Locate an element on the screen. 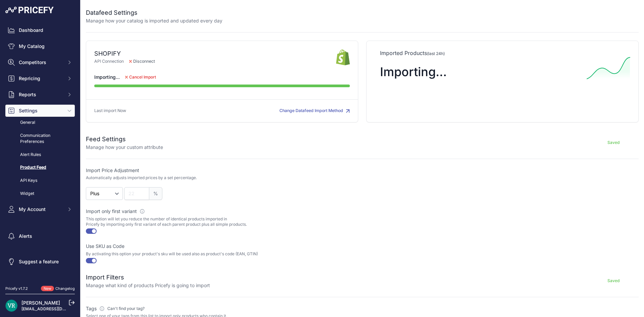 The height and width of the screenshot is (317, 644). span: Can't find your tag? is located at coordinates (126, 308).